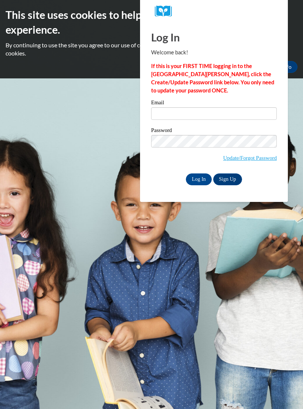 This screenshot has width=303, height=409. What do you see at coordinates (250, 158) in the screenshot?
I see `a: Update/Forgot Password` at bounding box center [250, 158].